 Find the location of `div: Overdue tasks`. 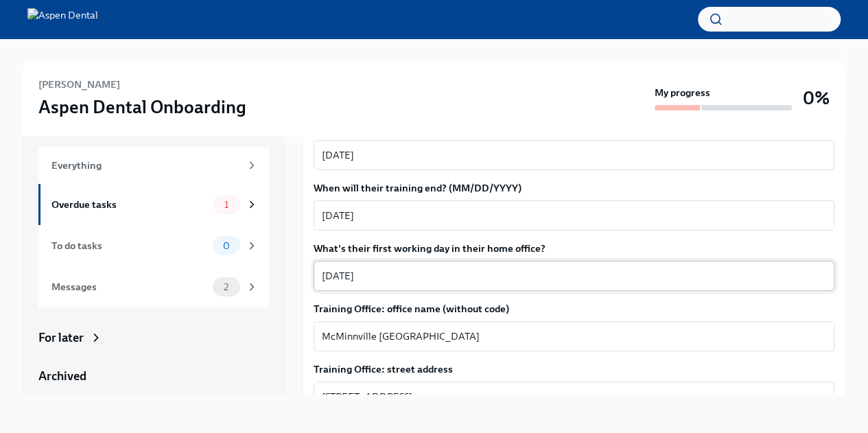

div: Overdue tasks is located at coordinates (129, 205).